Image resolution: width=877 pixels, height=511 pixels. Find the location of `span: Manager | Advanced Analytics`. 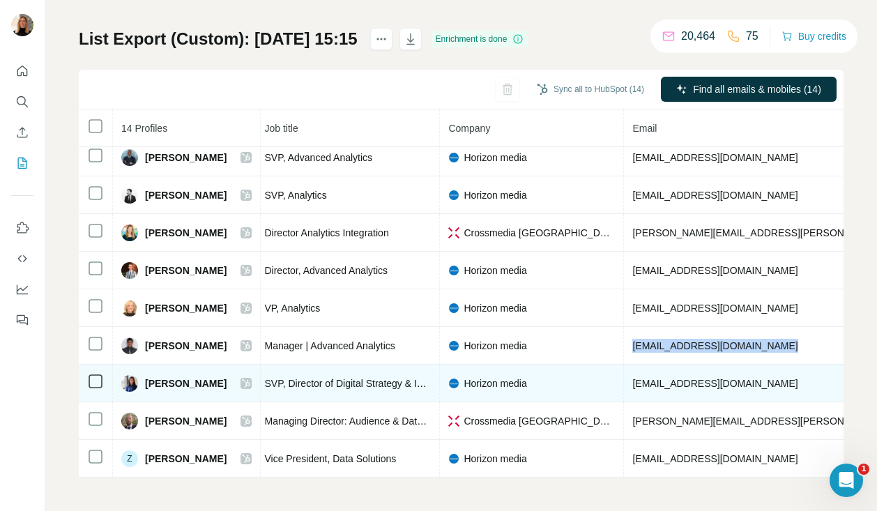

span: Manager | Advanced Analytics is located at coordinates (329, 346).